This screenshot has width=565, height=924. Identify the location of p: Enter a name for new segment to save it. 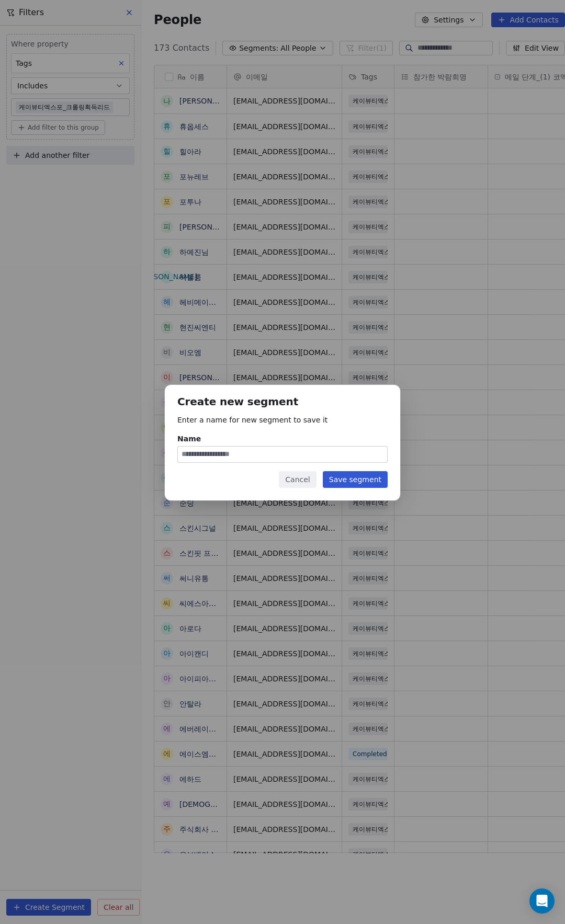
(282, 420).